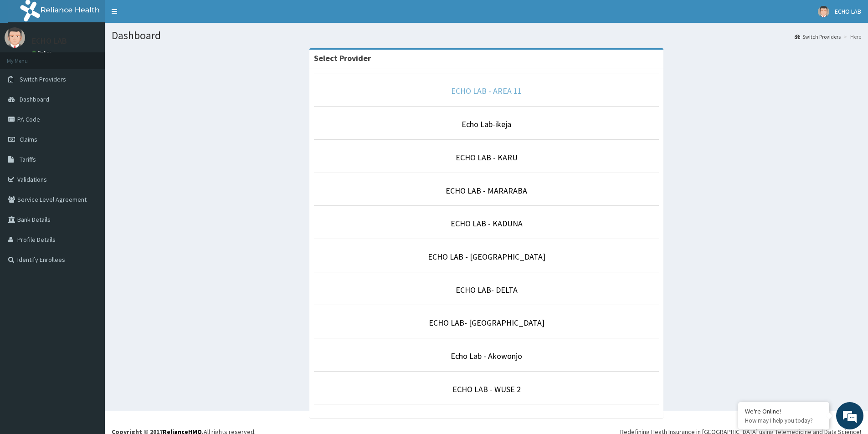 This screenshot has width=868, height=434. I want to click on a: Switch Providers, so click(818, 37).